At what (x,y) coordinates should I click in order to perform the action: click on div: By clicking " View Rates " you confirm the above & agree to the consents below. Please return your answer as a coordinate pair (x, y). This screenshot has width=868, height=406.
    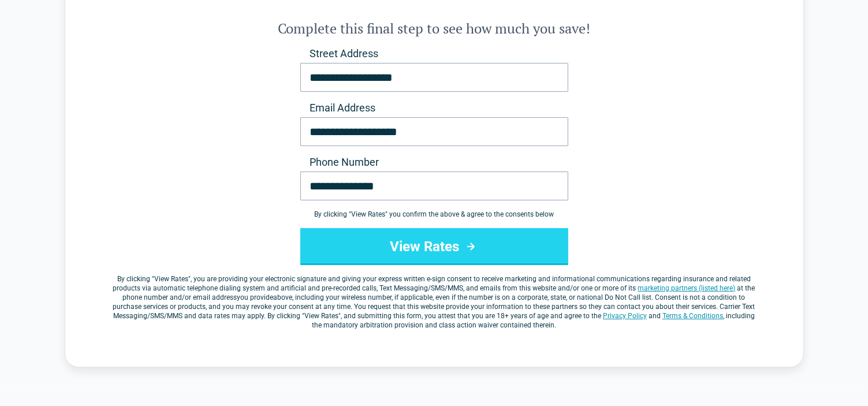
    Looking at the image, I should click on (434, 215).